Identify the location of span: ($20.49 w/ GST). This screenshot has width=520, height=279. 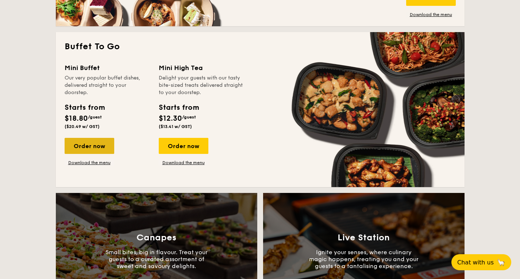
(82, 127).